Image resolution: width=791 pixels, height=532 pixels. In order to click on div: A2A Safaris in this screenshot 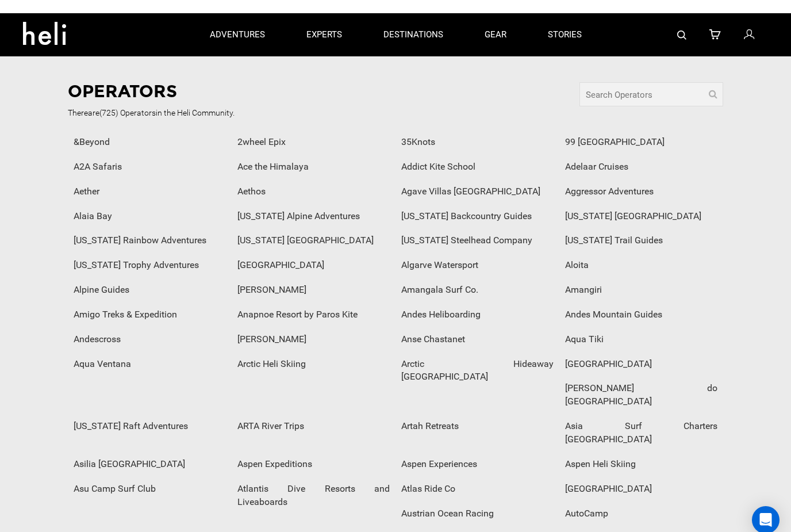, I will do `click(150, 154)`.